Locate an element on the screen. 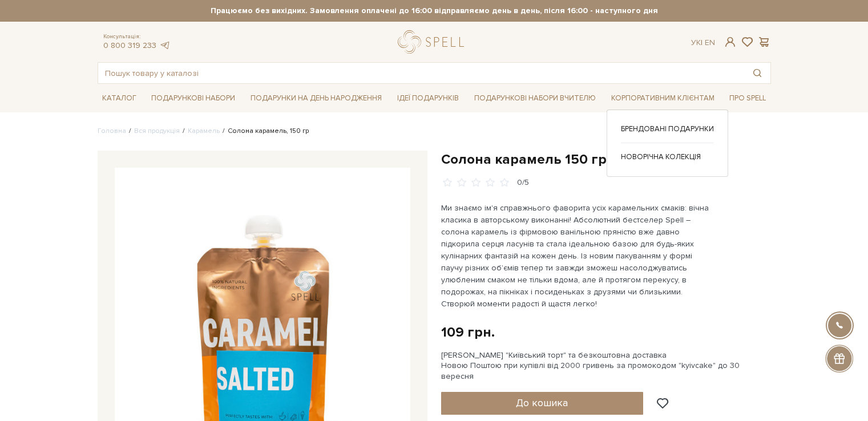 The height and width of the screenshot is (421, 868). a: 0 800 319 233 is located at coordinates (130, 45).